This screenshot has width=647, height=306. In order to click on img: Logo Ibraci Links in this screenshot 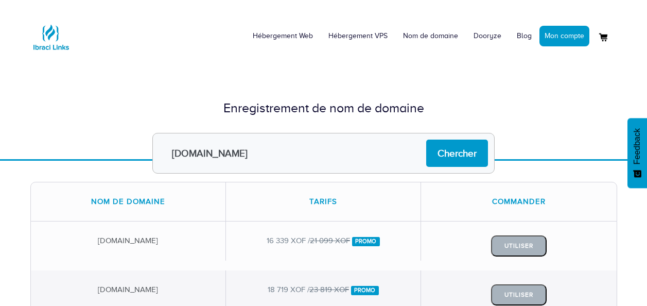, I will do `click(51, 37)`.